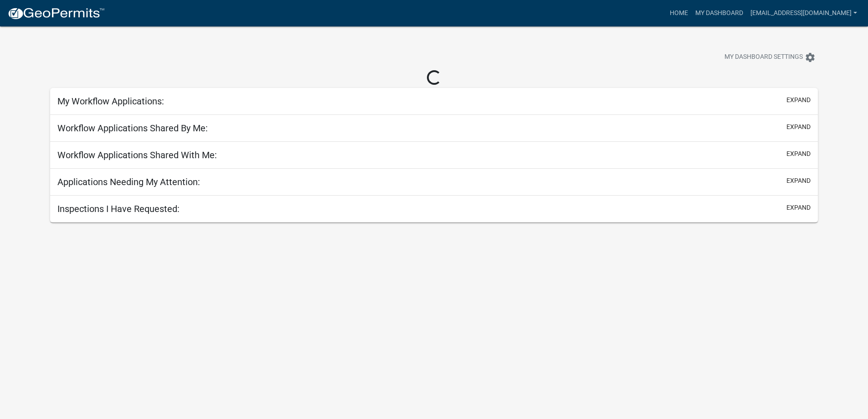 Image resolution: width=868 pixels, height=419 pixels. What do you see at coordinates (111, 102) in the screenshot?
I see `h5: My Workflow Applications:` at bounding box center [111, 102].